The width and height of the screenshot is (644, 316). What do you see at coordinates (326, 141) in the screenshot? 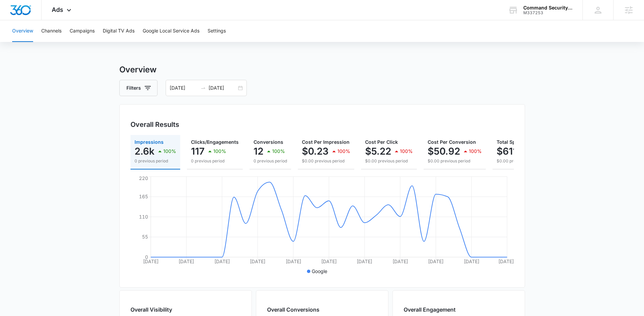
I see `span: Cost Per Impression` at bounding box center [326, 141].